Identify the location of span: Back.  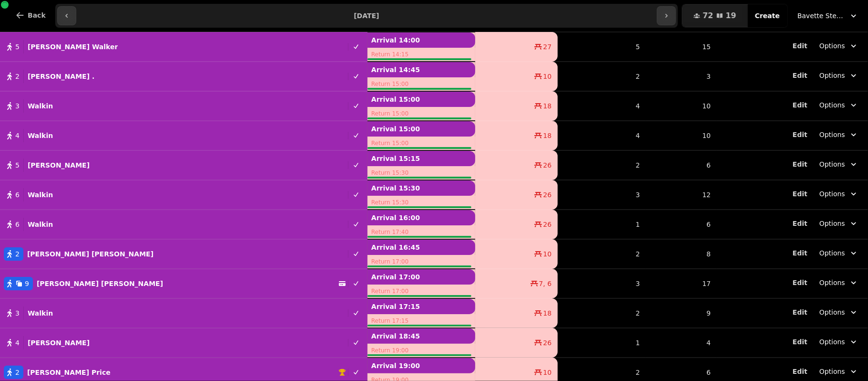
(36, 15).